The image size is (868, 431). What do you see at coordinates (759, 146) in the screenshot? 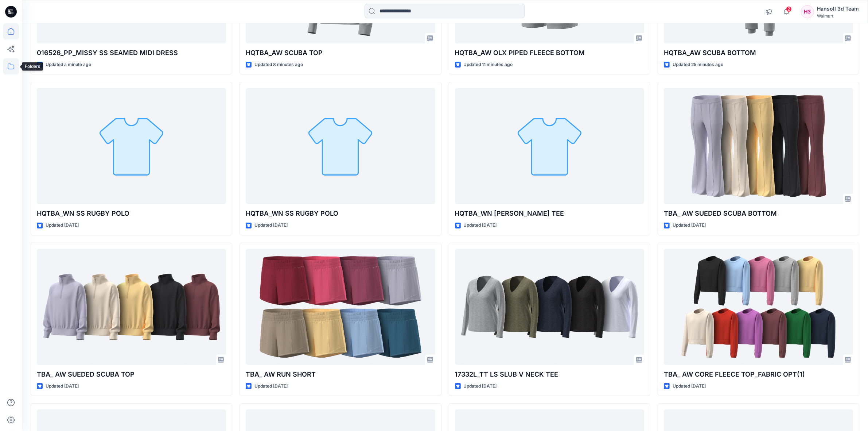
I see `a: TBA_ AW SUEDED SCUBA BOTTOM` at bounding box center [759, 146].